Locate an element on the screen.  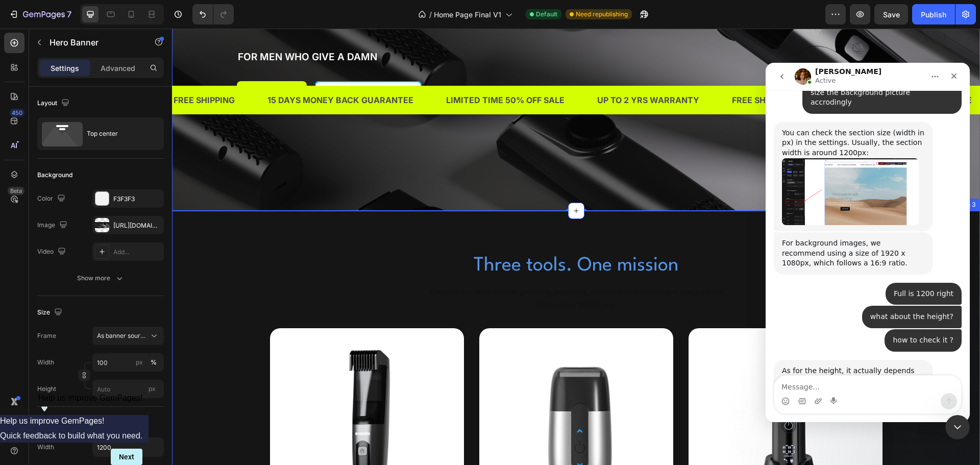
button: Publish is located at coordinates (934, 15).